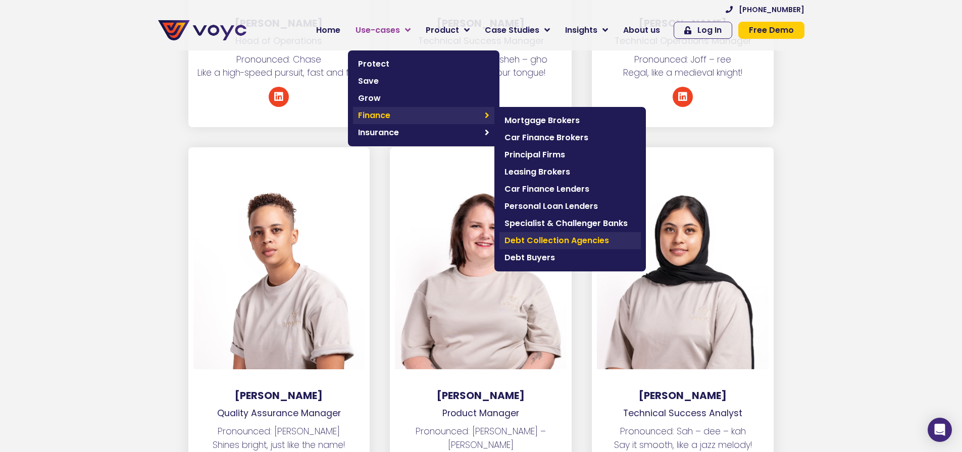  I want to click on a: Car Finance Lenders, so click(570, 189).